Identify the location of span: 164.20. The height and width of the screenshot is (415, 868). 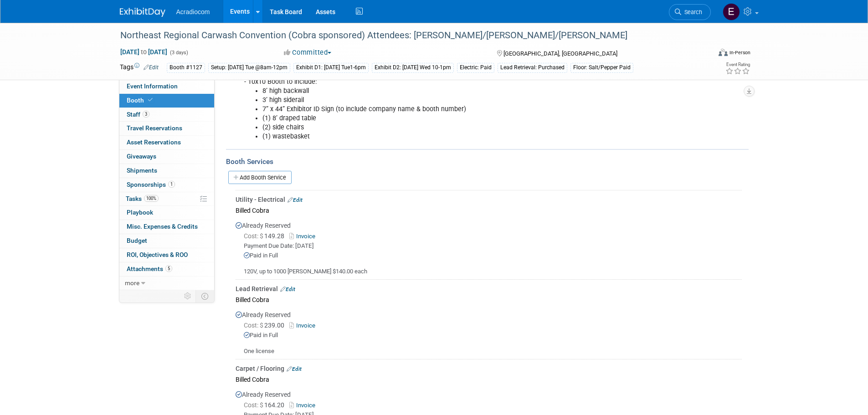
(266, 405).